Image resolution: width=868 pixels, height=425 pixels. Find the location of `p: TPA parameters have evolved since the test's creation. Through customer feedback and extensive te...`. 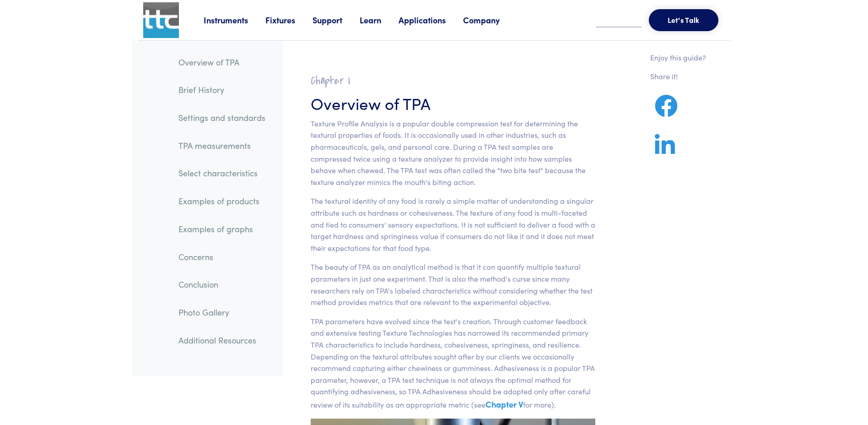

p: TPA parameters have evolved since the test's creation. Through customer feedback and extensive te... is located at coordinates (453, 363).